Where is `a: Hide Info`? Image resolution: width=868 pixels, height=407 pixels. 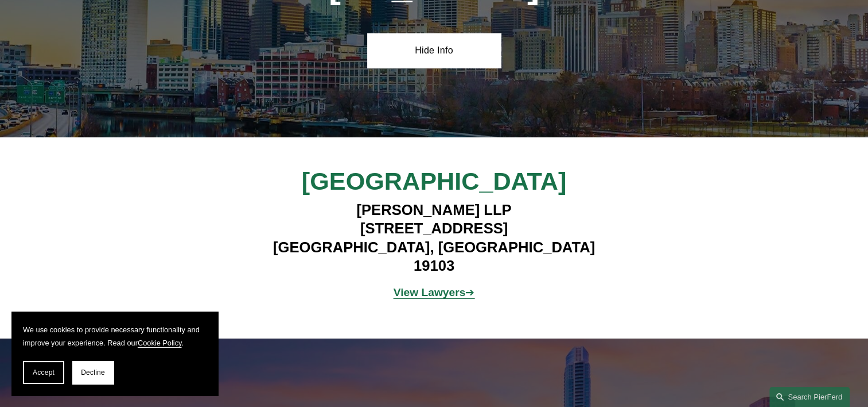 a: Hide Info is located at coordinates (434, 51).